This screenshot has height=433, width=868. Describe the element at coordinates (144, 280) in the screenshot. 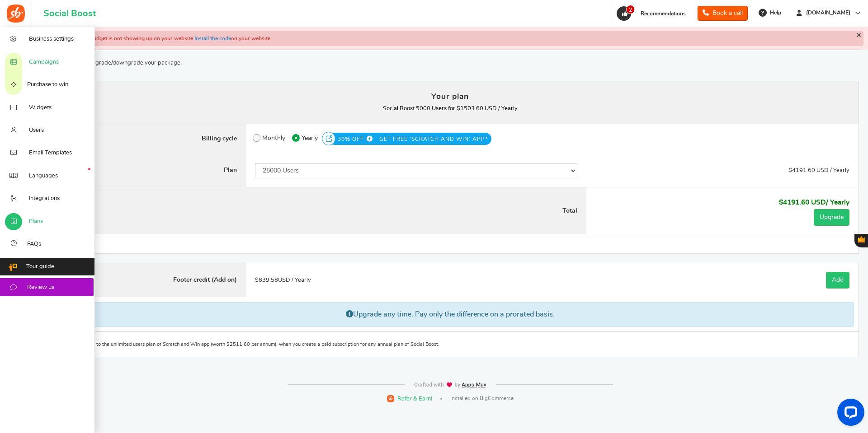

I see `label: Footer credit (Add on)` at that location.